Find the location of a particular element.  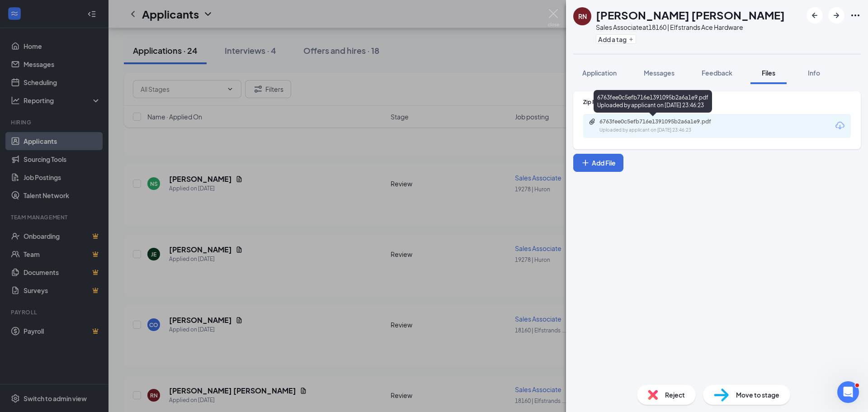

div: Zip Recruiter Resume is located at coordinates (717, 102).